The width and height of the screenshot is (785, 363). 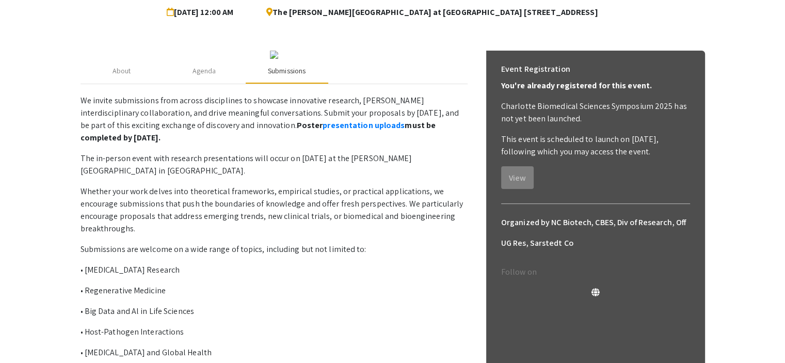 What do you see at coordinates (596, 272) in the screenshot?
I see `p: Follow on` at bounding box center [596, 272].